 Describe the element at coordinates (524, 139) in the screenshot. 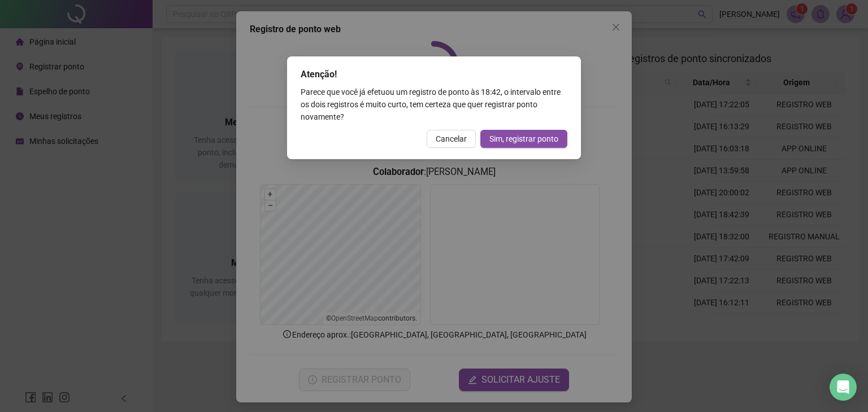

I see `button: Sim, registrar ponto` at that location.